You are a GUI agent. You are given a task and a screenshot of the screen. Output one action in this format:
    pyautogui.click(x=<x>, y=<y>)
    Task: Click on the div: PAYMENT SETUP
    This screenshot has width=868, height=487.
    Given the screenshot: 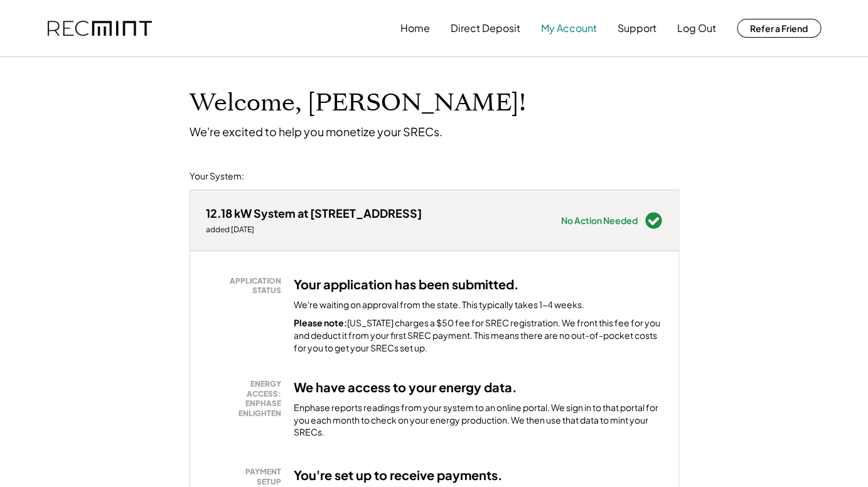 What is the action you would take?
    pyautogui.click(x=247, y=476)
    